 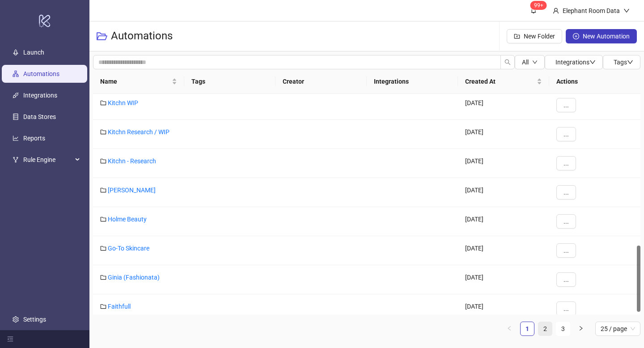 I want to click on th: Created At, so click(x=503, y=81).